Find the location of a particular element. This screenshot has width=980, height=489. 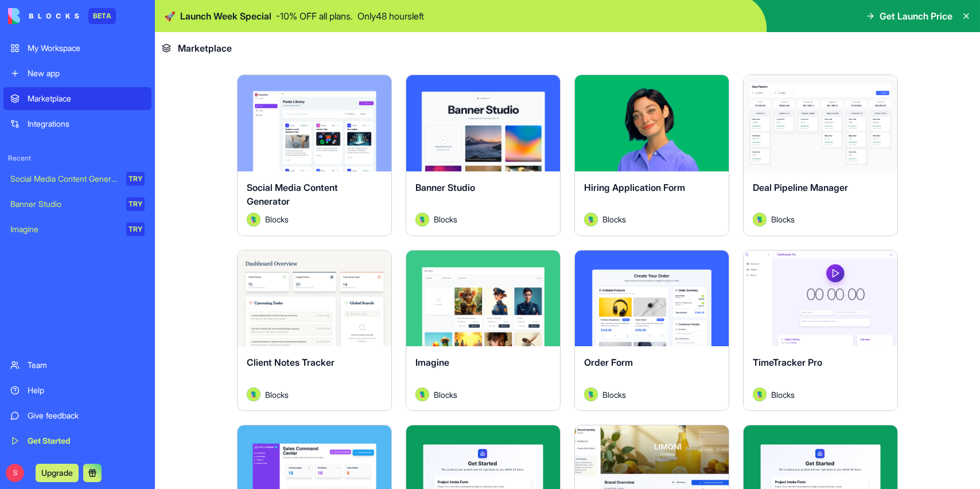

a: Integrations is located at coordinates (77, 124).